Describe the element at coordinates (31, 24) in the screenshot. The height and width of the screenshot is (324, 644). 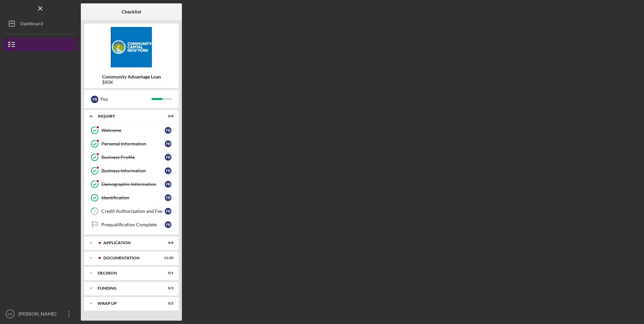
I see `div: Dashboard` at that location.